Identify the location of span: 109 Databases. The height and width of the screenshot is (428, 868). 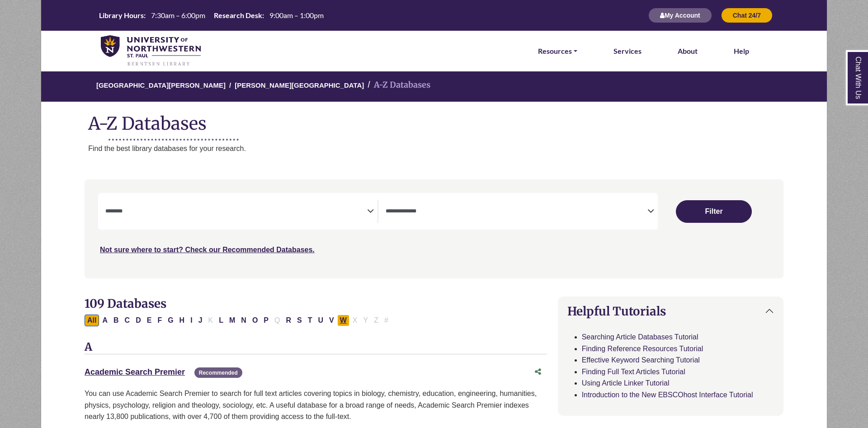
(125, 303).